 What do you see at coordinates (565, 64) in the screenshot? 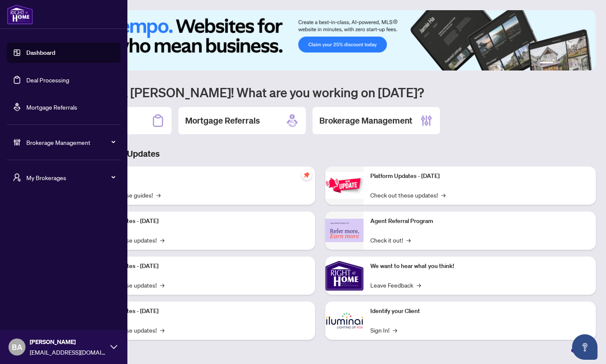
I see `button: 3` at bounding box center [565, 64].